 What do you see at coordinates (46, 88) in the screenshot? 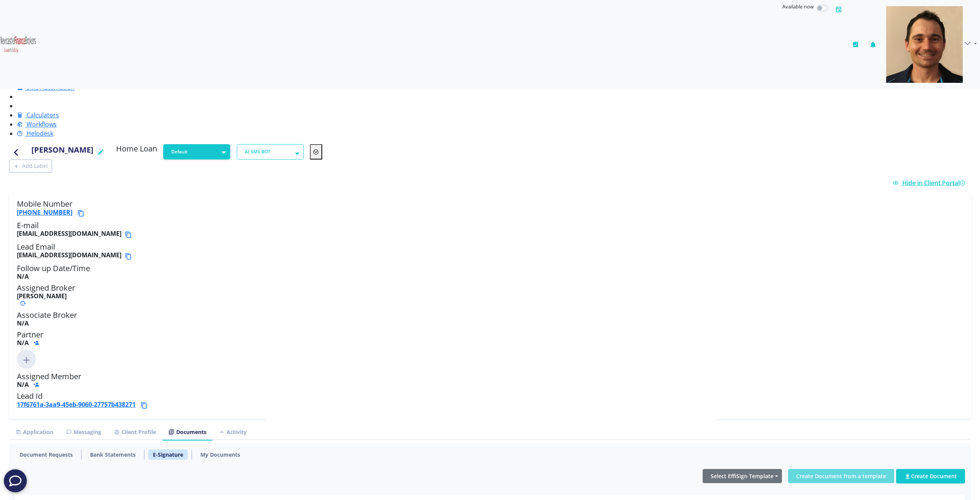
I see `a: SMS Automation` at bounding box center [46, 88].